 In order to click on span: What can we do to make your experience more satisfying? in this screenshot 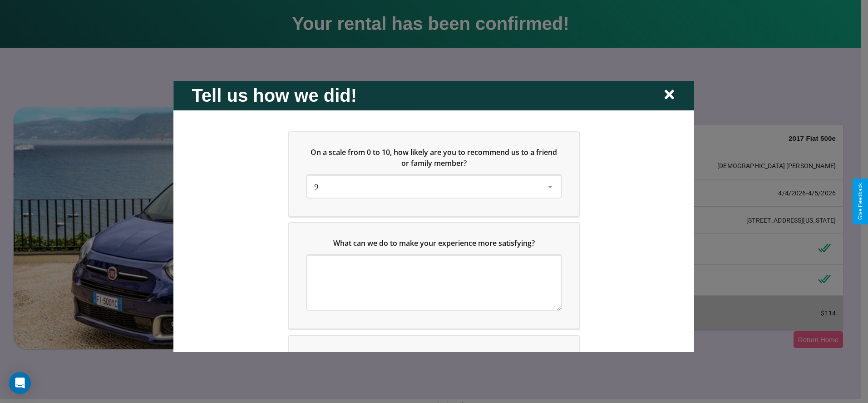, I will do `click(434, 242)`.